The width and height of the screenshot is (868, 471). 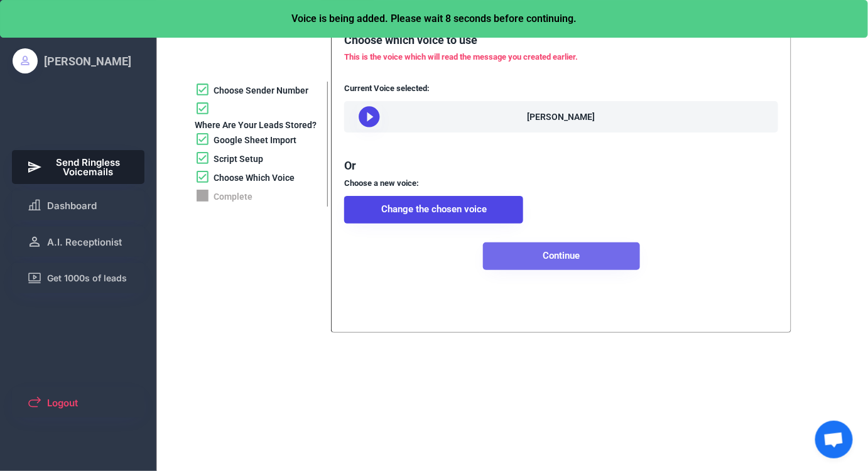 What do you see at coordinates (78, 403) in the screenshot?
I see `button: Logout` at bounding box center [78, 403].